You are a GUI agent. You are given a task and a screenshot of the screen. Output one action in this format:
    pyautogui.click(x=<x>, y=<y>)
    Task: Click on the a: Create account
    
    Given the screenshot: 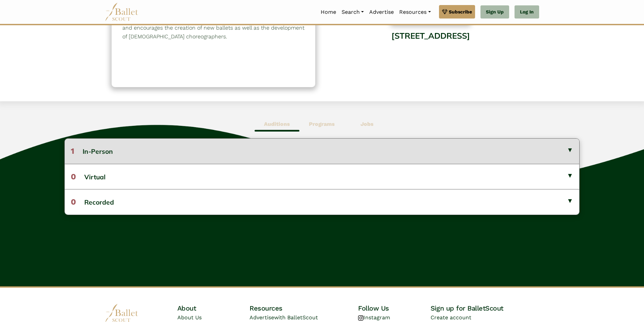 What is the action you would take?
    pyautogui.click(x=451, y=318)
    